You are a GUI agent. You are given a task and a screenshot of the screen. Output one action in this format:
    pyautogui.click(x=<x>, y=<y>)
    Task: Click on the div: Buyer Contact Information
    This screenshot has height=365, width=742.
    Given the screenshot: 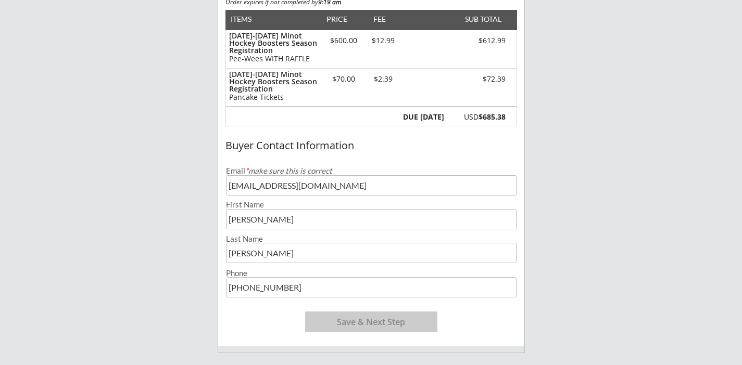 What is the action you would take?
    pyautogui.click(x=371, y=146)
    